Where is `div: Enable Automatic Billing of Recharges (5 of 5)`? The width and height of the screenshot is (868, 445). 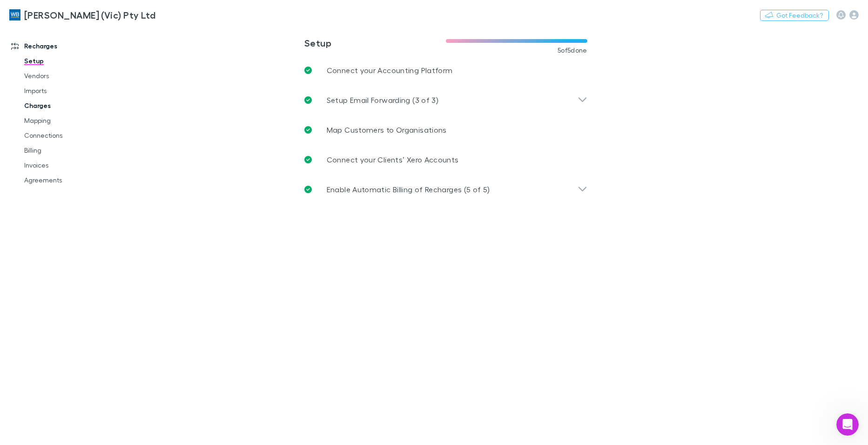
div: Enable Automatic Billing of Recharges (5 of 5) is located at coordinates (446, 190).